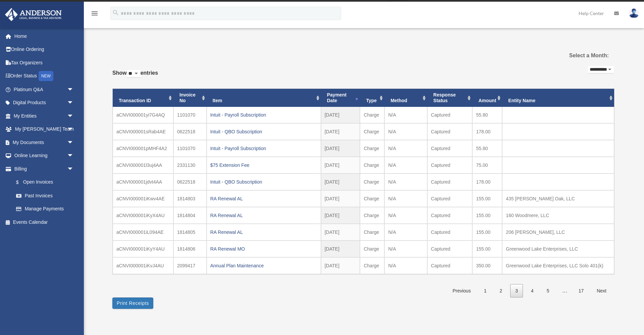  I want to click on i: search, so click(116, 13).